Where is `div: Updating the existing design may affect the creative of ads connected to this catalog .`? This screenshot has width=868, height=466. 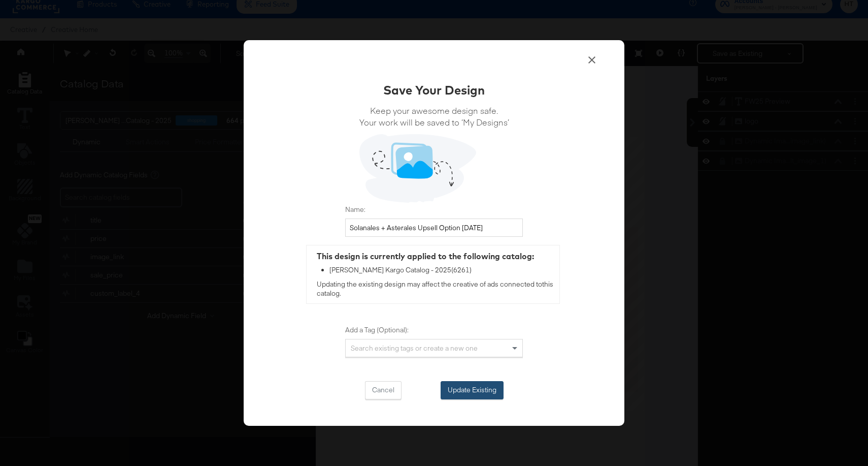
div: Updating the existing design may affect the creative of ads connected to this catalog . is located at coordinates (433, 274).